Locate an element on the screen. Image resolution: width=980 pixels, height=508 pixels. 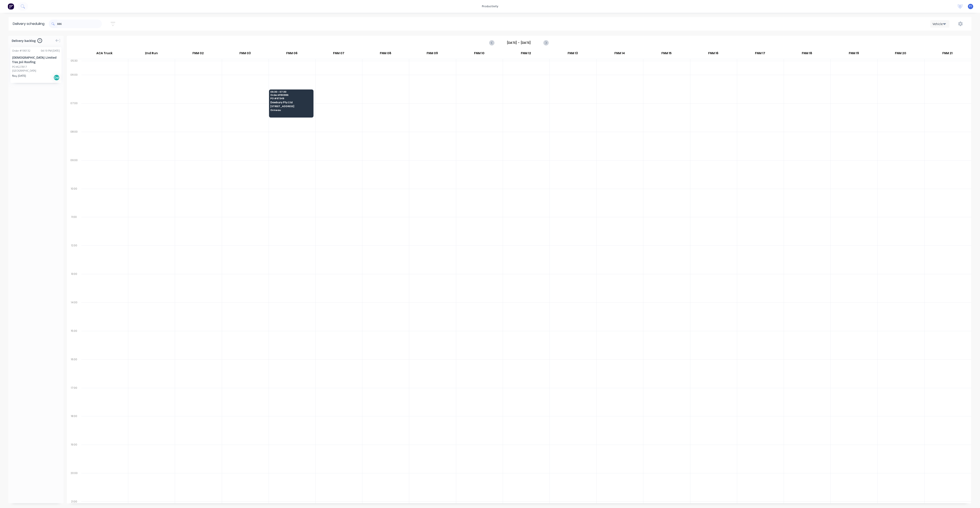
div: FNM 08 is located at coordinates (385, 54).